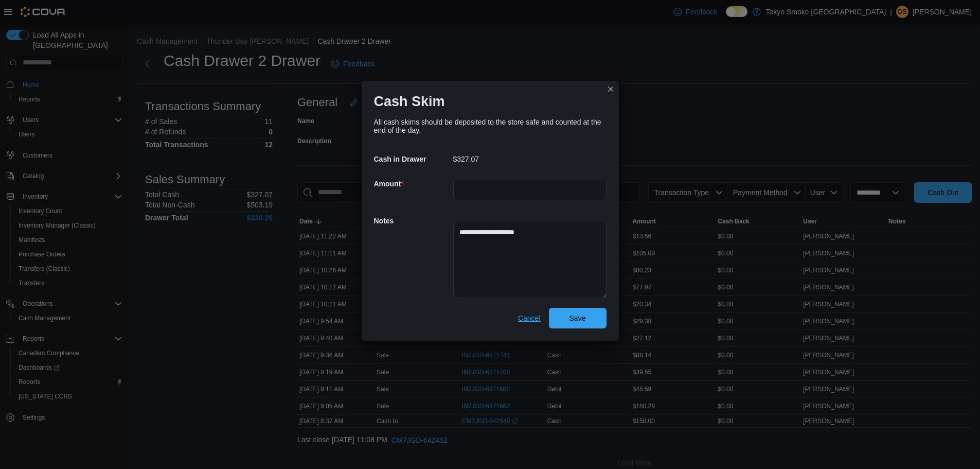 Image resolution: width=980 pixels, height=469 pixels. Describe the element at coordinates (413, 184) in the screenshot. I see `h5: Amount` at that location.